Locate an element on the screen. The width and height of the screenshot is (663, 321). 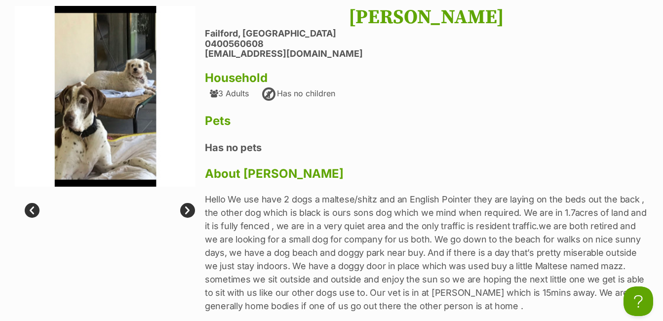
a: Next is located at coordinates (187, 210).